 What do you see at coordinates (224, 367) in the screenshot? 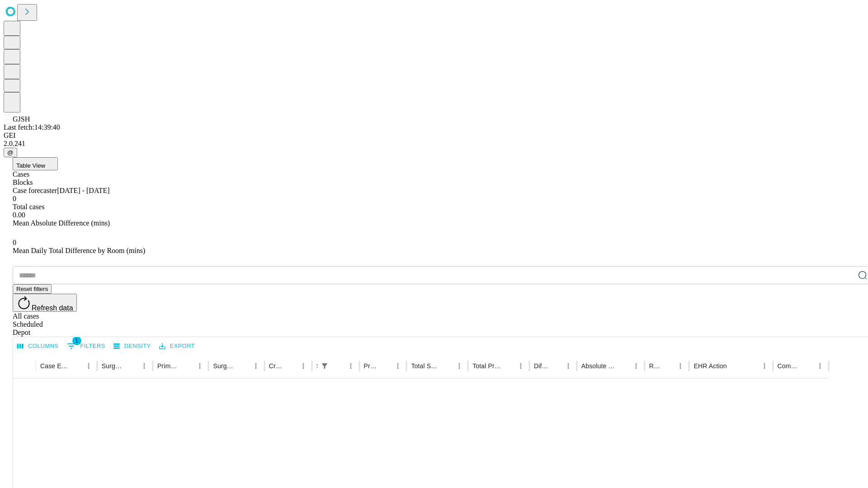
I see `div: Surgery Name` at bounding box center [224, 367].